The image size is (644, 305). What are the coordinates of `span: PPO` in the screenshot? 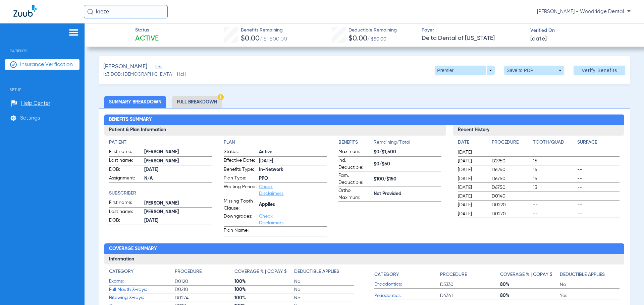 It's located at (293, 178).